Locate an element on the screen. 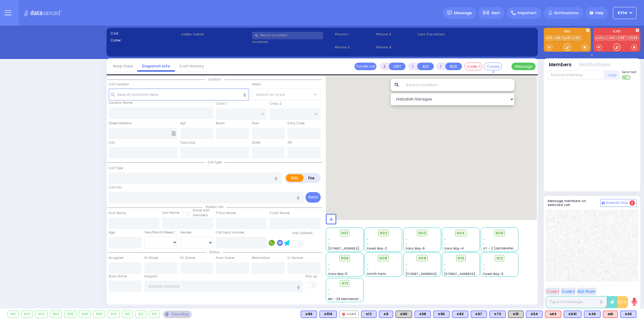 This screenshot has width=644, height=320. label: Location is located at coordinates (292, 41).